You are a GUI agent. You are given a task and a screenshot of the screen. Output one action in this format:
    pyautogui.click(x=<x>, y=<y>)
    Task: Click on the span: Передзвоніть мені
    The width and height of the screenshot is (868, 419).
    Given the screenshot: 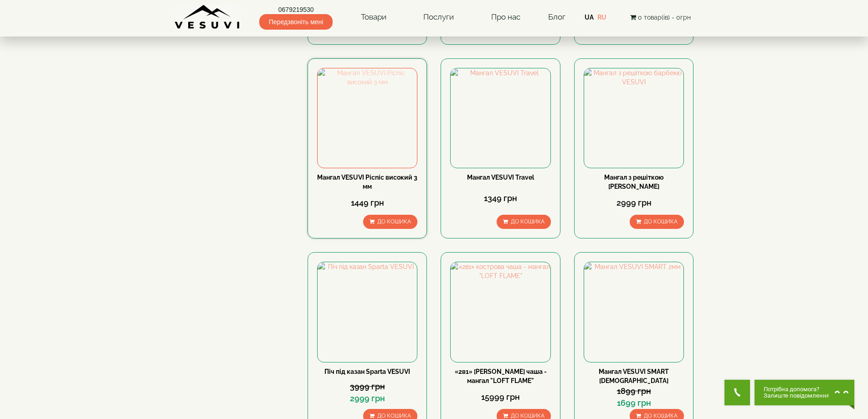 What is the action you would take?
    pyautogui.click(x=296, y=22)
    